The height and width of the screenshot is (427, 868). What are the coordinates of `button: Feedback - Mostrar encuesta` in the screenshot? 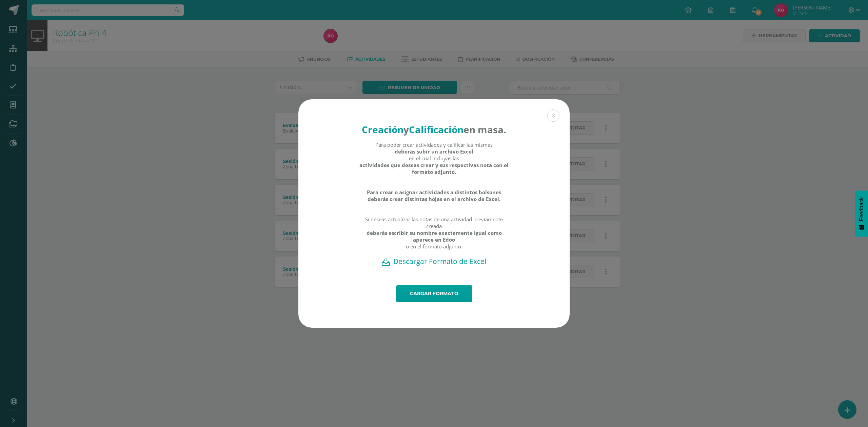 It's located at (862, 214).